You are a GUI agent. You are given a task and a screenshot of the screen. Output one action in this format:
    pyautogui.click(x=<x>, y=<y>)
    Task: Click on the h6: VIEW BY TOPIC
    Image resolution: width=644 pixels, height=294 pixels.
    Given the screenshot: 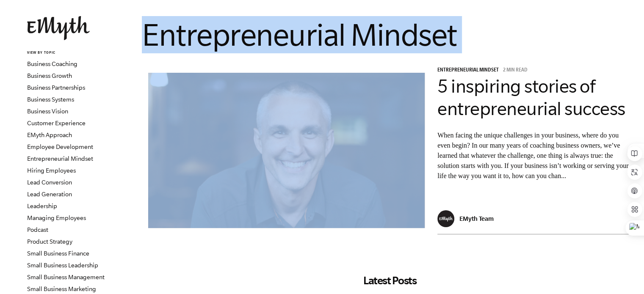 What is the action you would take?
    pyautogui.click(x=78, y=53)
    